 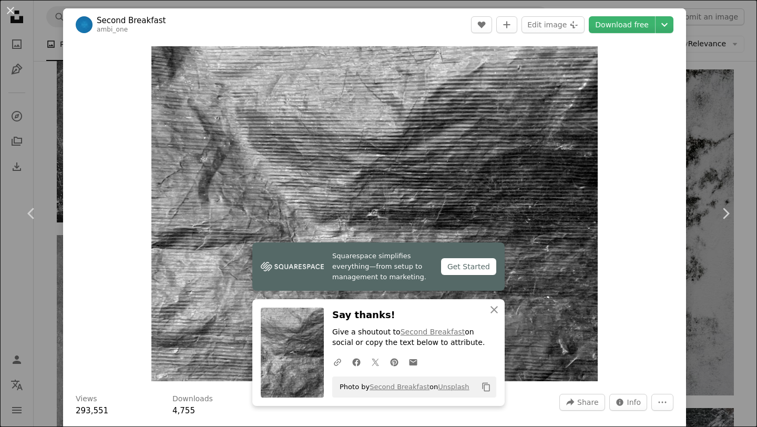 I want to click on span: 293,551, so click(x=92, y=411).